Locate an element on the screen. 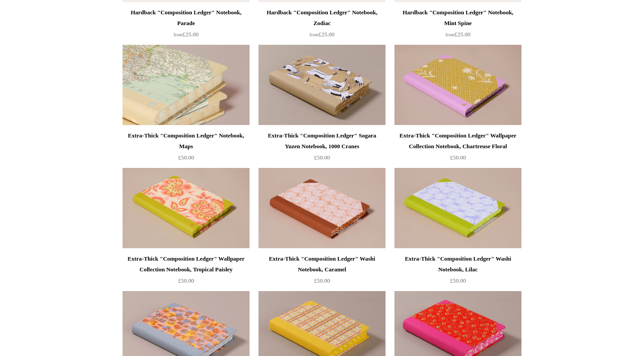  a: Extra-Thick "Composition Ledger" Wallpaper Collection Notebook, Tropical Paisley Extra-Thick "Com... is located at coordinates (186, 208).